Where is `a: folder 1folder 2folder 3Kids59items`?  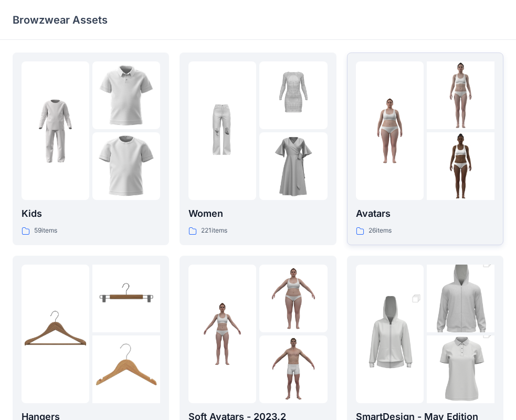
a: folder 1folder 2folder 3Kids59items is located at coordinates (91, 148).